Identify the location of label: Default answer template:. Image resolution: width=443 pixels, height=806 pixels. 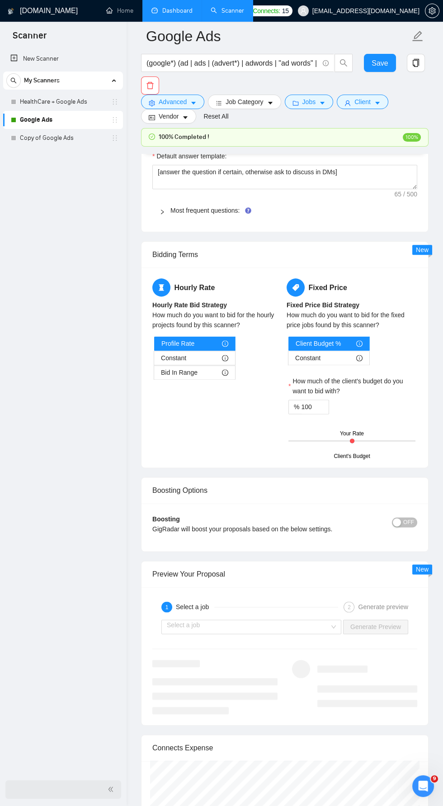
(190, 156).